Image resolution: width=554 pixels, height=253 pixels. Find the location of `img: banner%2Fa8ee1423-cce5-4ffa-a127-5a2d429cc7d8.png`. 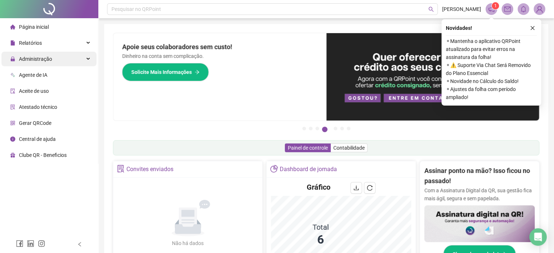

img: banner%2Fa8ee1423-cce5-4ffa-a127-5a2d429cc7d8.png is located at coordinates (433, 77).